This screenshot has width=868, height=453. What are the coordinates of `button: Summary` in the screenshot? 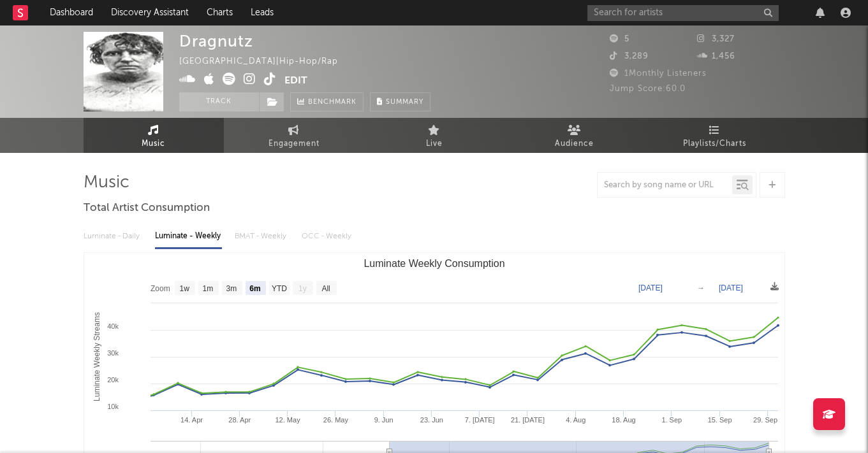 It's located at (400, 102).